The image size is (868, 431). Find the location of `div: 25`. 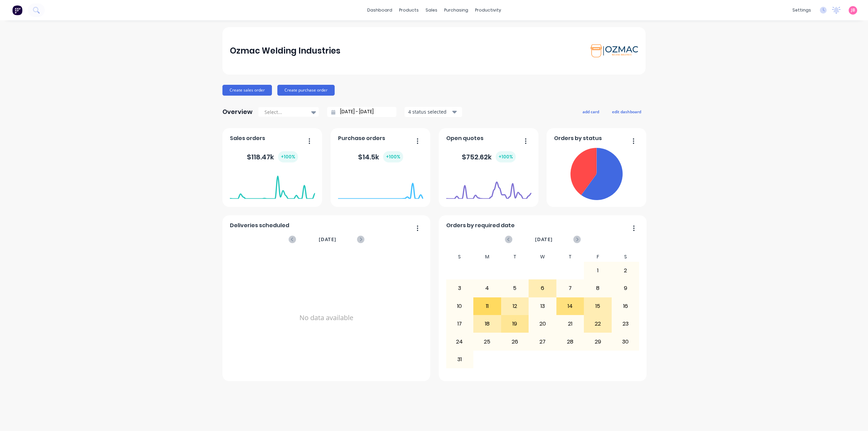

div: 25 is located at coordinates (487, 341).